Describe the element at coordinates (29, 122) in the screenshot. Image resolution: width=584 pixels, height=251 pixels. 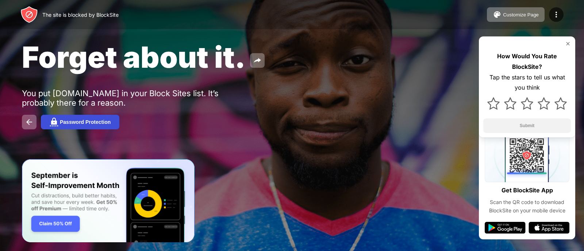
I see `img: back.svg` at that location.